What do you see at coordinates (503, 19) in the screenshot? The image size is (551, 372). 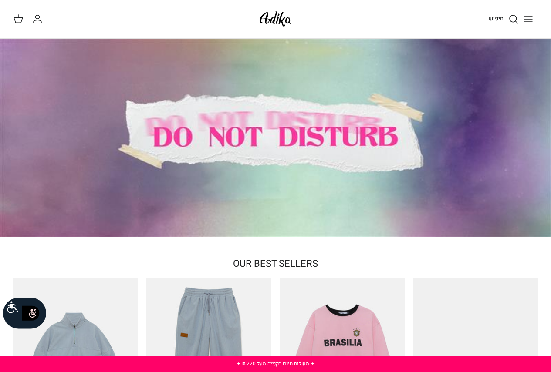 I see `a: חיפוש` at bounding box center [503, 19].